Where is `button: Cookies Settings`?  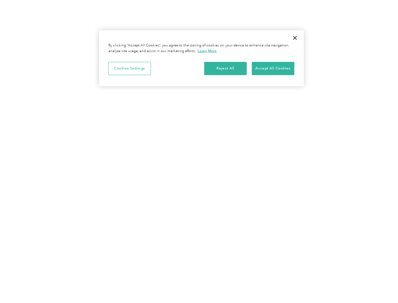 button: Cookies Settings is located at coordinates (130, 68).